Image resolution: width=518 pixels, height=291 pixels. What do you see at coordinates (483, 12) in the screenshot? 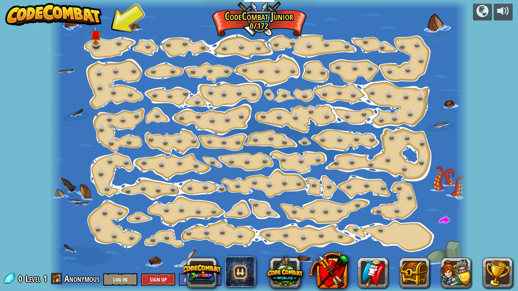
I see `button: Campaigns` at bounding box center [483, 12].